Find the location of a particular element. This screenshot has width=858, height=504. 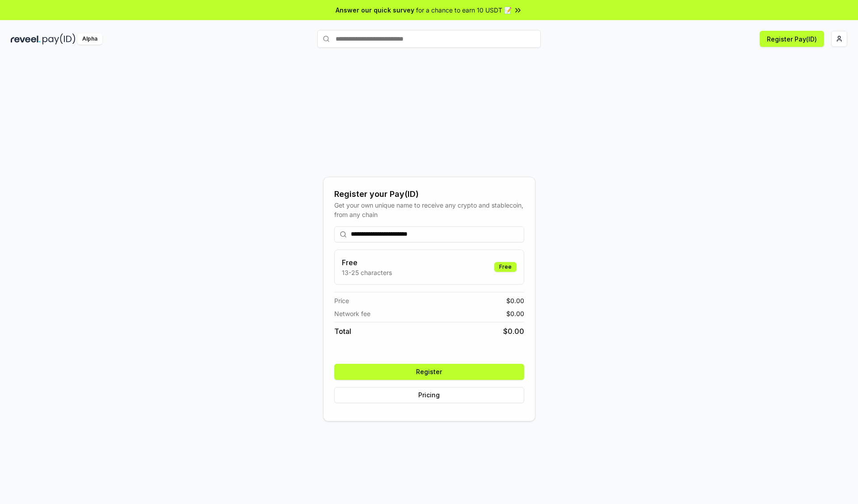

div: Free is located at coordinates (505, 267).